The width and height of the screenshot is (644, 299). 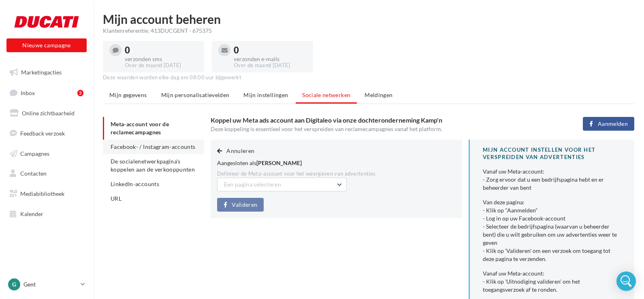 I want to click on div: Vanaf uw Meta-account: - Zorg ervoor dat u een bedrijfspagina hebt en er beheerder van bent, so click(x=552, y=180).